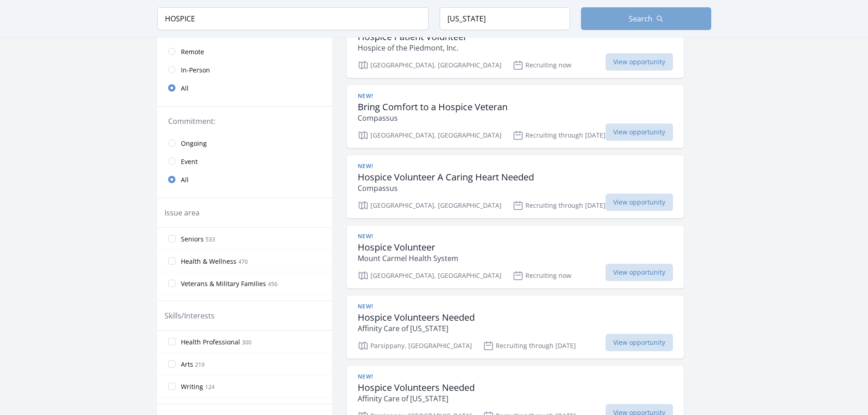  What do you see at coordinates (192, 239) in the screenshot?
I see `span: Seniors` at bounding box center [192, 239].